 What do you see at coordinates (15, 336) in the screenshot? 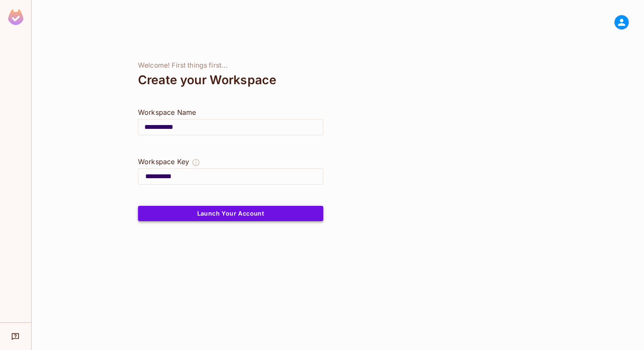
I see `div: Help & Updates` at bounding box center [15, 336].